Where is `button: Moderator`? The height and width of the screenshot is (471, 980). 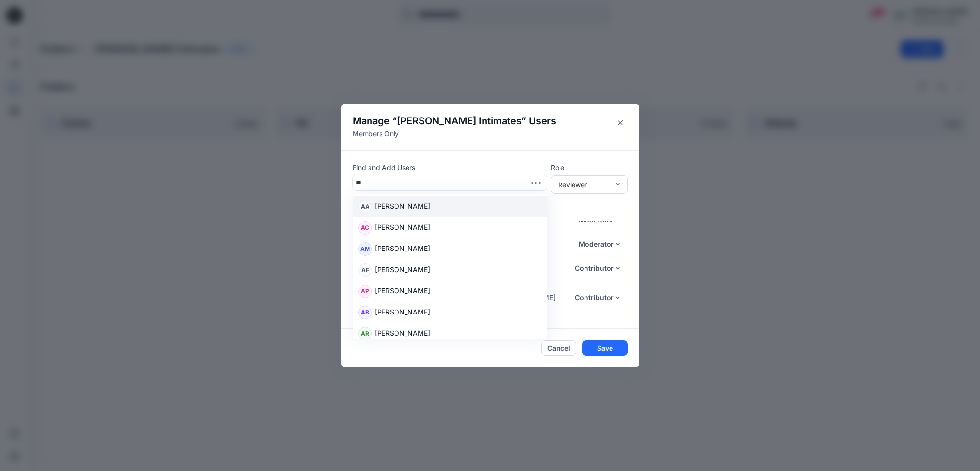
button: Moderator is located at coordinates (600, 244).